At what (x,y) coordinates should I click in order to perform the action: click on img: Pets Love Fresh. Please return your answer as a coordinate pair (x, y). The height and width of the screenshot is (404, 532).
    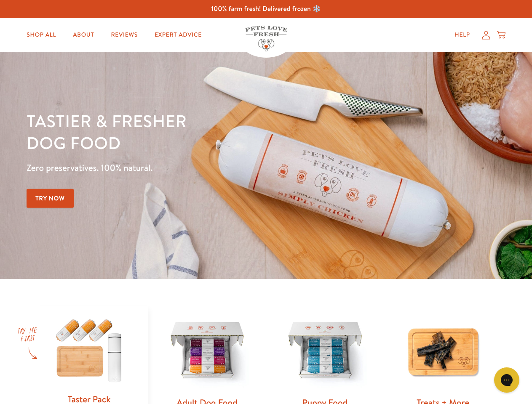
    Looking at the image, I should click on (266, 38).